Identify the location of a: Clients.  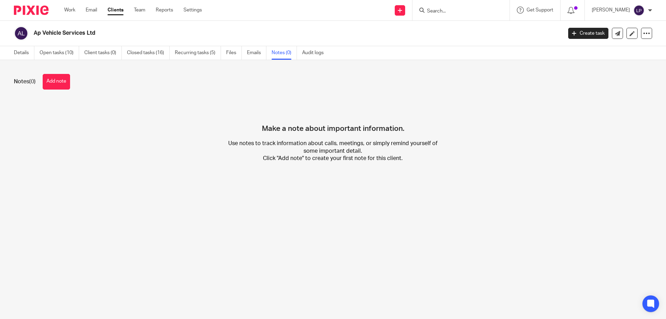
(115, 10).